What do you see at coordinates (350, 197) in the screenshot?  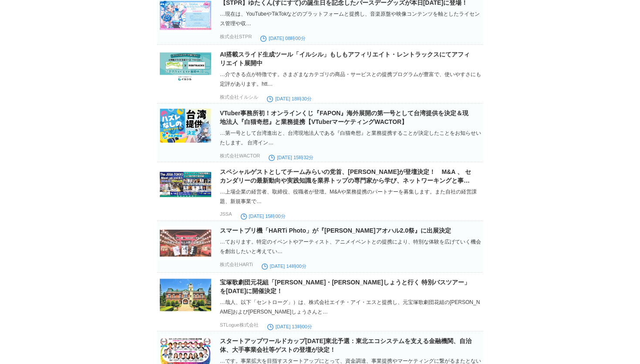 I see `div: …上場企業の経営者、取締役、役職者が登壇。M&Aや業務提携のパートナーを募集します。また⾃社の経営課題、新規事業で…` at bounding box center [350, 197].